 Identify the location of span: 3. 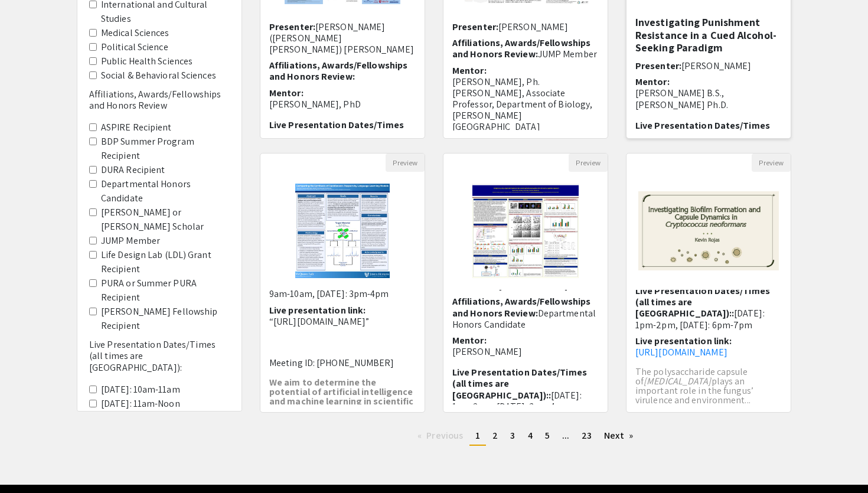
(513, 435).